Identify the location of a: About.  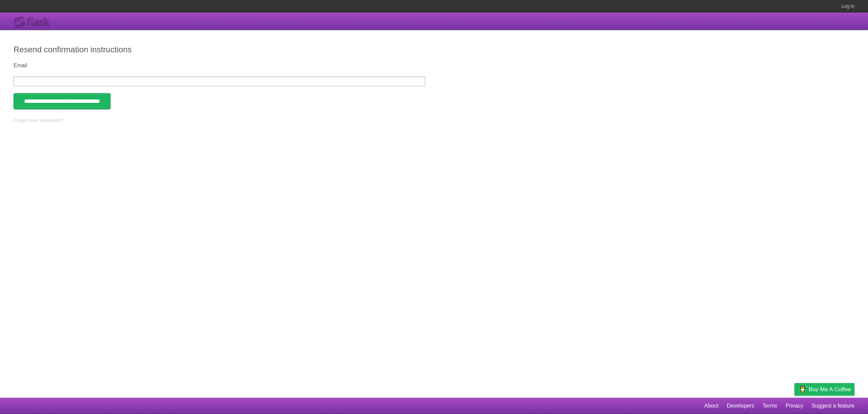
(712, 406).